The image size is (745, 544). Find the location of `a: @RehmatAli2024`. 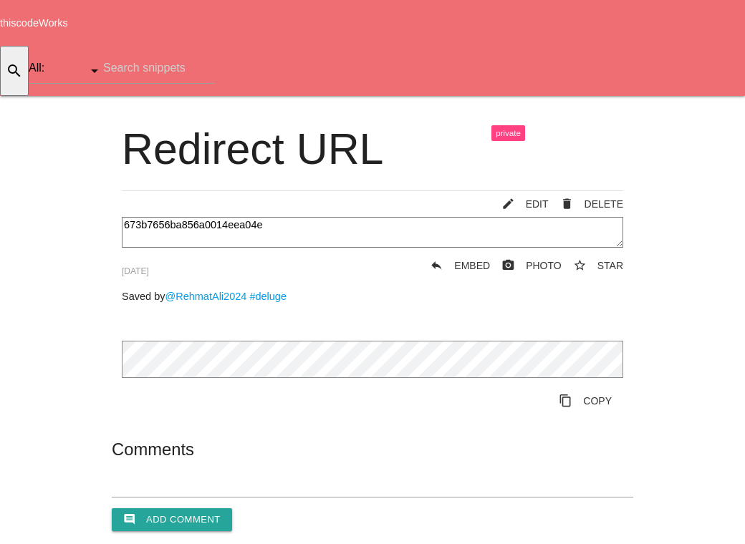

a: @RehmatAli2024 is located at coordinates (206, 297).